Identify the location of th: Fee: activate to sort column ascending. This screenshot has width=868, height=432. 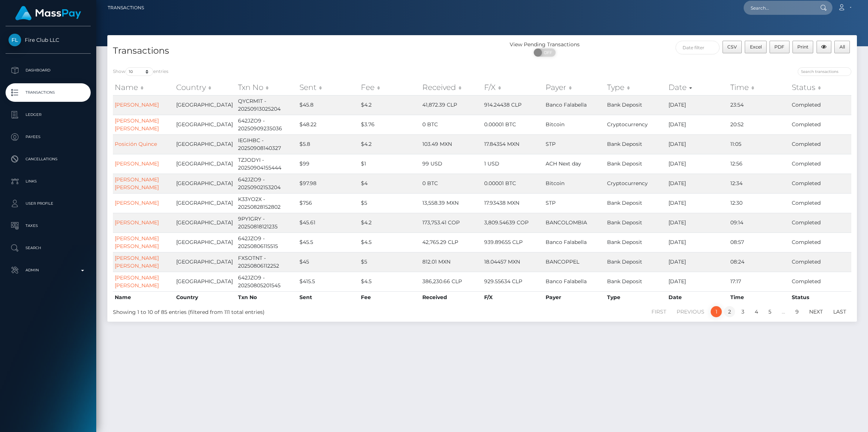
(390, 88).